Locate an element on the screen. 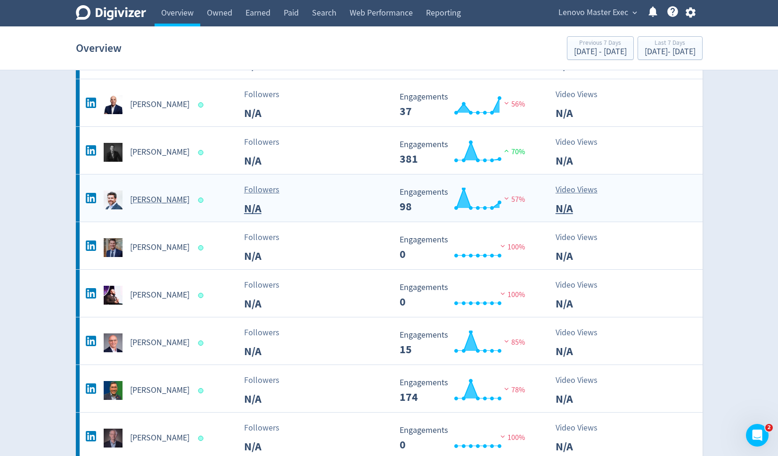  img: Matthew Zielinski undefined is located at coordinates (113, 247).